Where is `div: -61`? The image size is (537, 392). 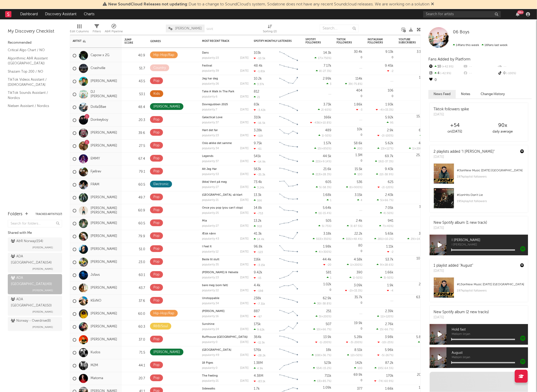
div: -61 is located at coordinates (258, 148).